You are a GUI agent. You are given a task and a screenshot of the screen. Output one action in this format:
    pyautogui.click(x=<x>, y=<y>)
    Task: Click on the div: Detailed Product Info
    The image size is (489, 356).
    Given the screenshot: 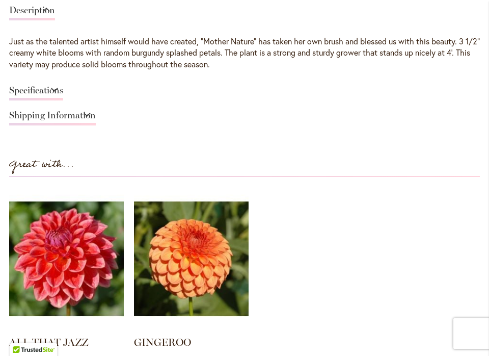 What is the action you would take?
    pyautogui.click(x=245, y=66)
    